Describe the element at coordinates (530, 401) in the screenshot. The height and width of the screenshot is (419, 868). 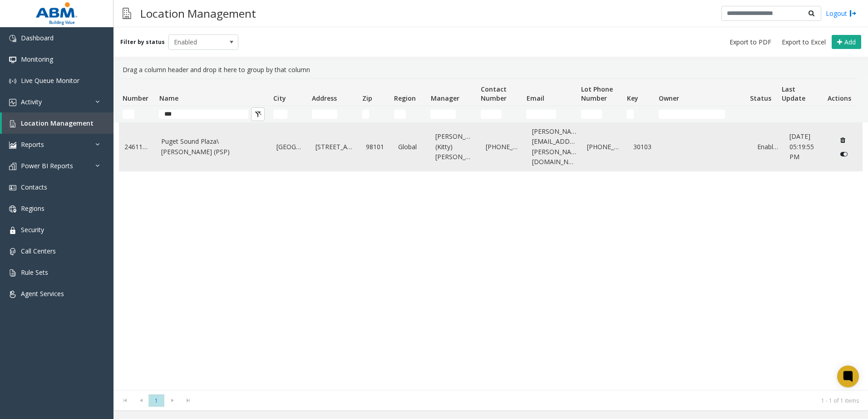
I see `kendo-pager-info: 1 - 1 of 1 items` at that location.